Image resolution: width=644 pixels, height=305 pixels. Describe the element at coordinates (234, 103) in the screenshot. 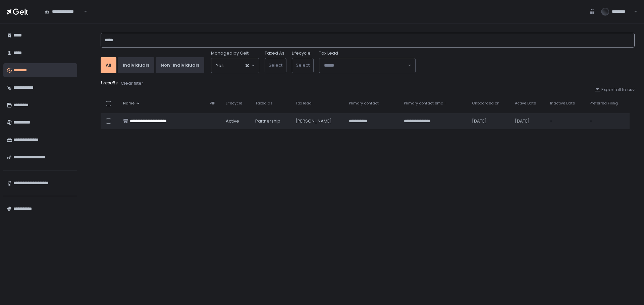

I see `span: Lifecycle` at that location.